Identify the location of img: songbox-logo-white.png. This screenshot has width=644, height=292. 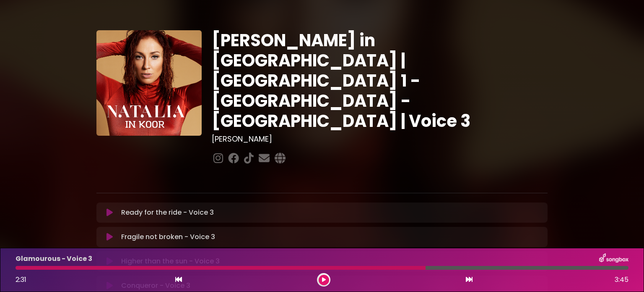
(614, 259).